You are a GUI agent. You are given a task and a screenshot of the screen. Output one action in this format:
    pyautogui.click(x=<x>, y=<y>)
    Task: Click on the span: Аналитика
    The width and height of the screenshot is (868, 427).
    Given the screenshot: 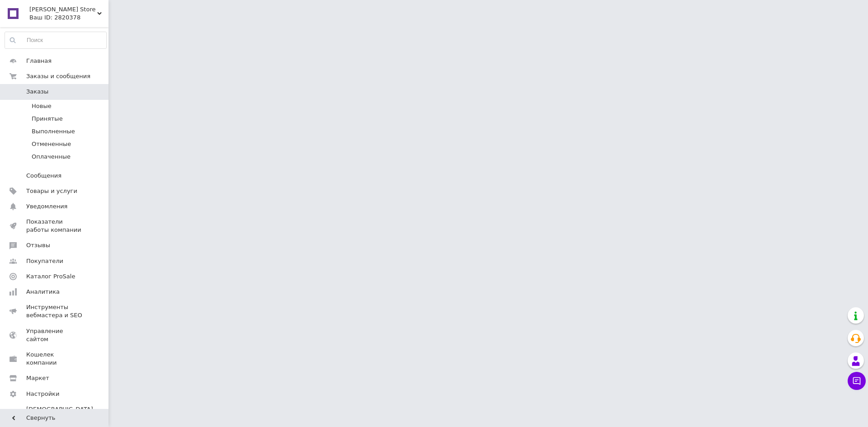 What is the action you would take?
    pyautogui.click(x=43, y=292)
    